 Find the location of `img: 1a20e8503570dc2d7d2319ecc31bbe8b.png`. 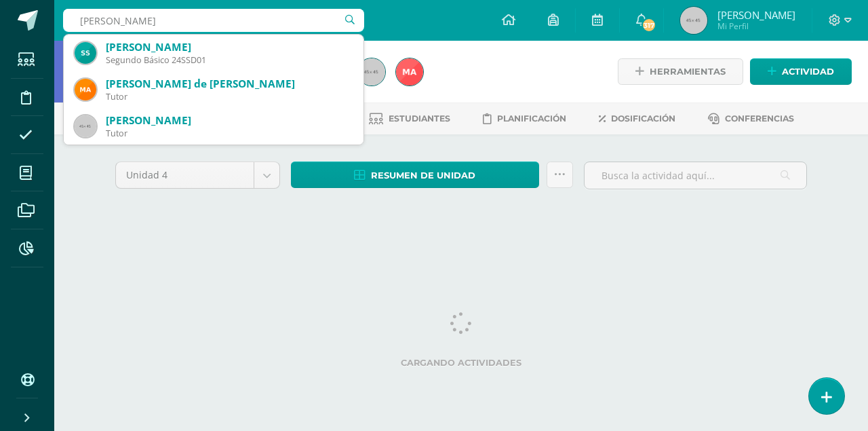

img: 1a20e8503570dc2d7d2319ecc31bbe8b.png is located at coordinates (85, 90).